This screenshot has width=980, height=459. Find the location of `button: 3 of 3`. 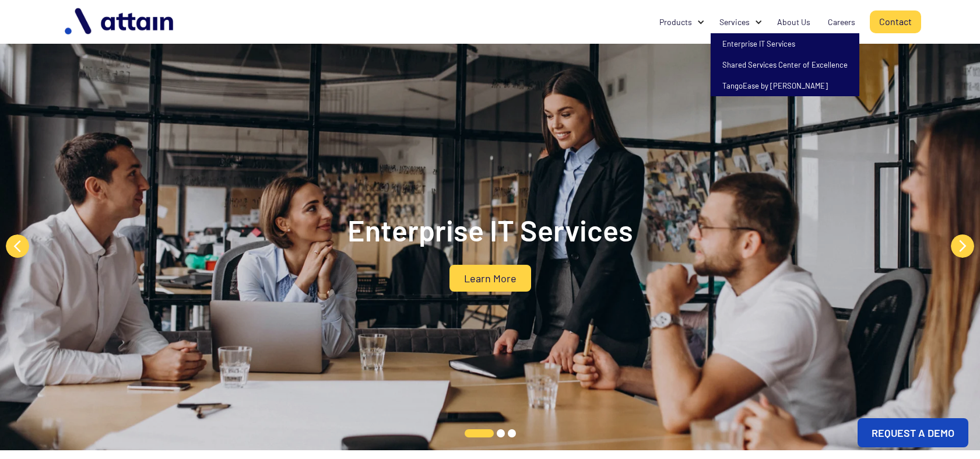

button: 3 of 3 is located at coordinates (512, 433).